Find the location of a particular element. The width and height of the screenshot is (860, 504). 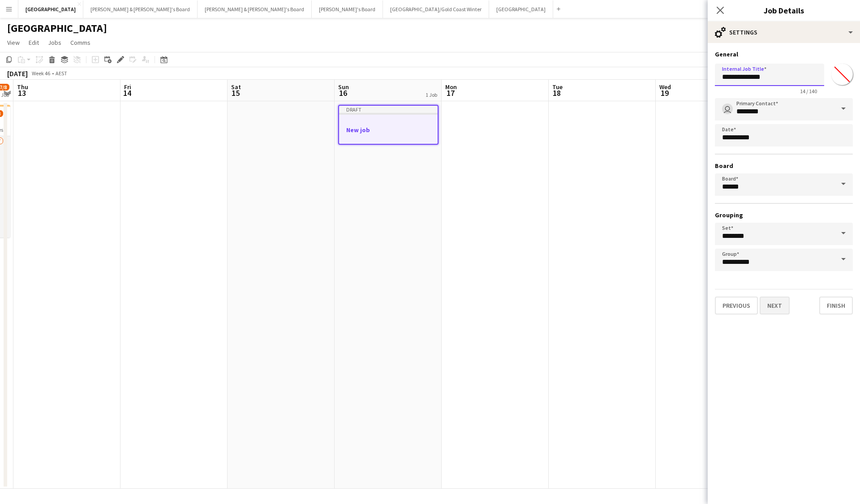

a: View is located at coordinates (14, 42).